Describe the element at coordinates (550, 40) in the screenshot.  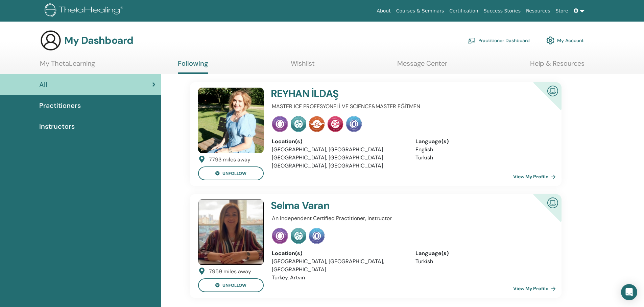
I see `img: cog.svg` at that location.